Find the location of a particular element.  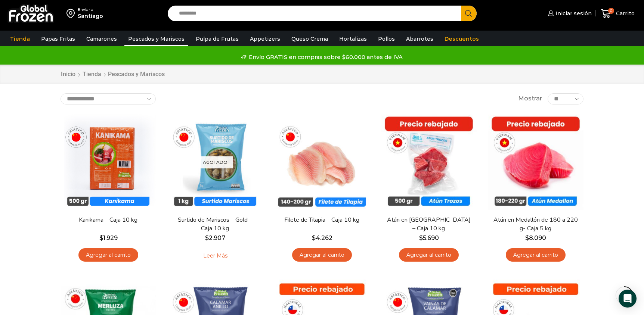

bdi: 8.090 is located at coordinates (536, 238).